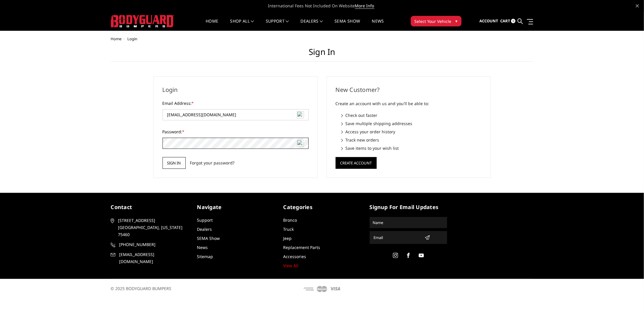 This screenshot has width=644, height=313. Describe the element at coordinates (289, 229) in the screenshot. I see `a: Truck` at that location.